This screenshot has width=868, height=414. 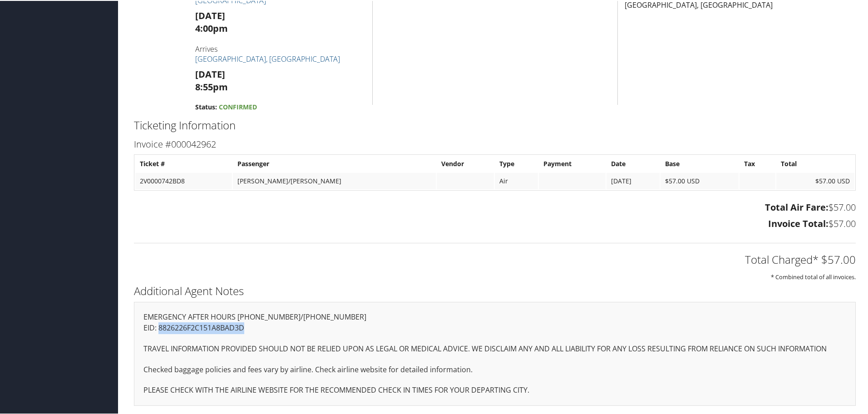 What do you see at coordinates (495, 259) in the screenshot?
I see `h2: Total Charged* $57.00` at bounding box center [495, 259].